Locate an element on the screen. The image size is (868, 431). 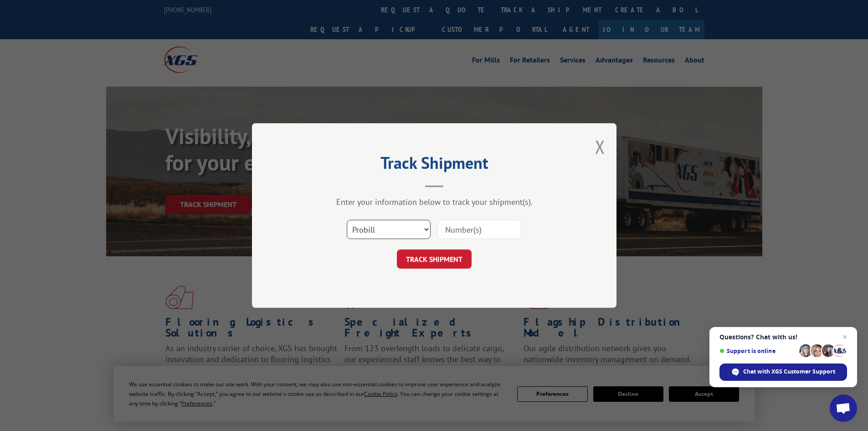
button: TRACK SHIPMENT is located at coordinates (434, 259).